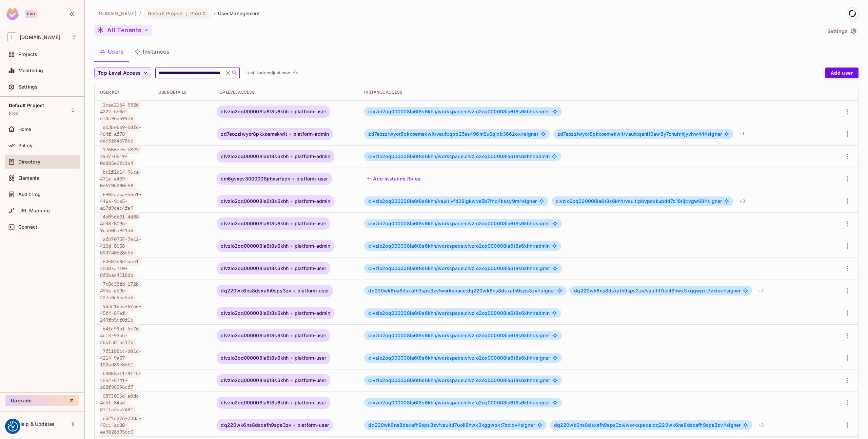 This screenshot has height=439, width=868. I want to click on button: Consent Preferences, so click(13, 426).